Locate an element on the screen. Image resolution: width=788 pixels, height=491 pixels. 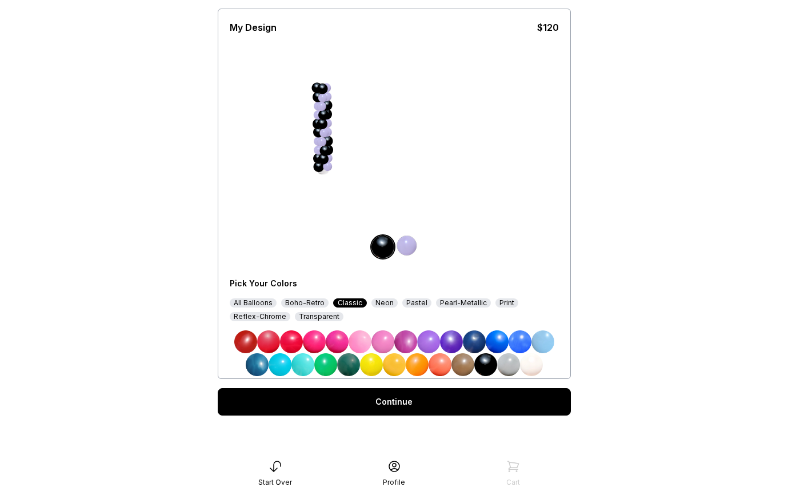
div: $120 is located at coordinates (548, 27).